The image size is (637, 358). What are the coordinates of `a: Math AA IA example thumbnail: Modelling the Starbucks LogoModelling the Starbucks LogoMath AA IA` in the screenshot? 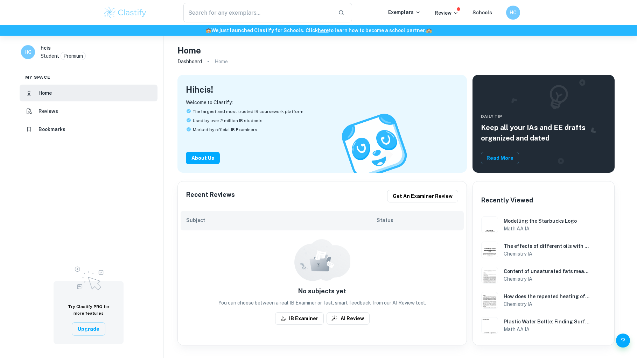 It's located at (544, 225).